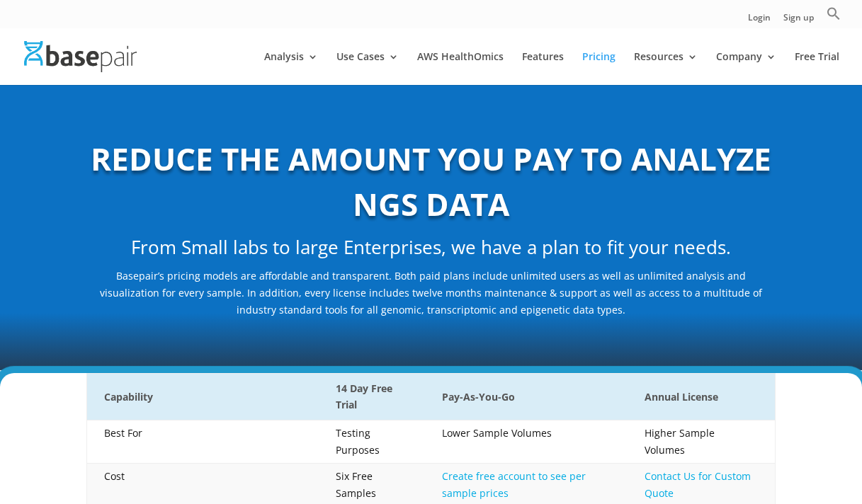  What do you see at coordinates (291, 68) in the screenshot?
I see `a: Analysis` at bounding box center [291, 68].